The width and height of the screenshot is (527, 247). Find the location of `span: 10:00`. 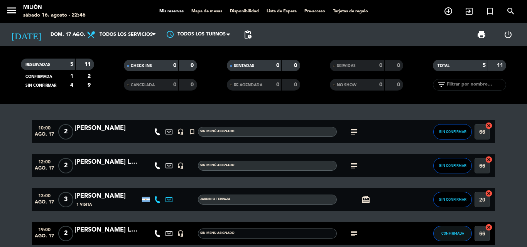

span: 10:00 is located at coordinates (44, 127).